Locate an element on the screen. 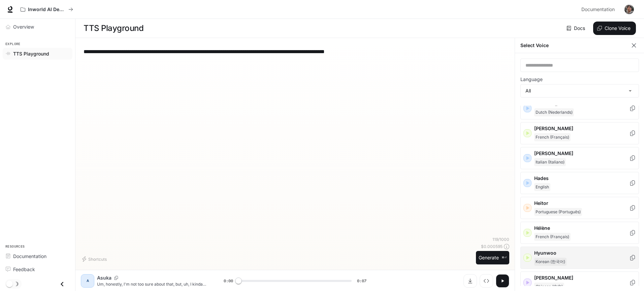 Image resolution: width=644 pixels, height=291 pixels. span: Korean (한국어) is located at coordinates (550, 262).